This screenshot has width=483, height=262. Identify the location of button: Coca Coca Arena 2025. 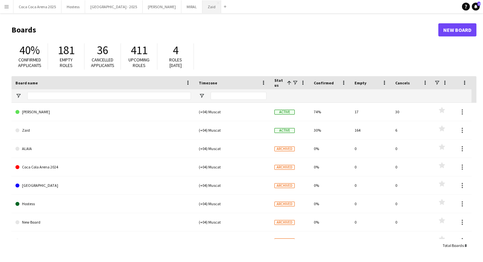
(37, 7).